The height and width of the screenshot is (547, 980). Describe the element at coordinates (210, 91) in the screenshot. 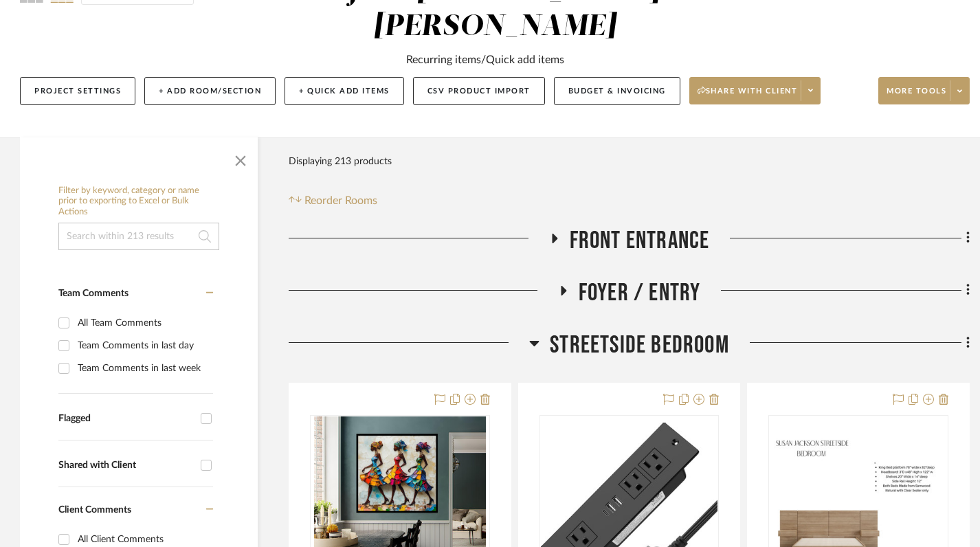

I see `button: + Add Room/Section` at that location.